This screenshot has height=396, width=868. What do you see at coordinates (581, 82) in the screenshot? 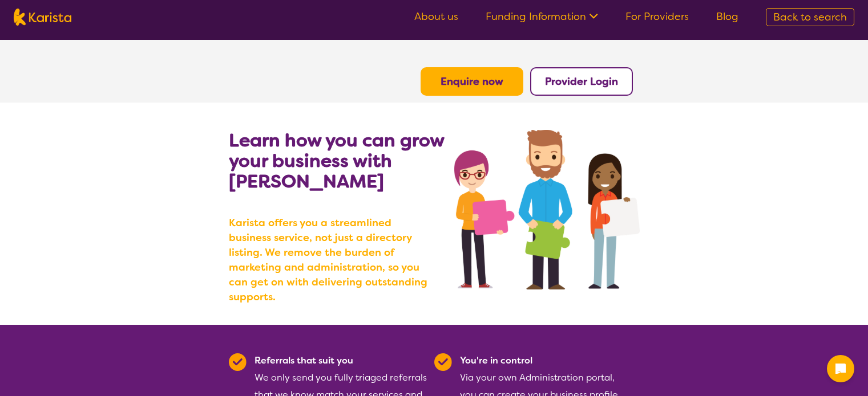
I see `a: Provider Login` at bounding box center [581, 82].